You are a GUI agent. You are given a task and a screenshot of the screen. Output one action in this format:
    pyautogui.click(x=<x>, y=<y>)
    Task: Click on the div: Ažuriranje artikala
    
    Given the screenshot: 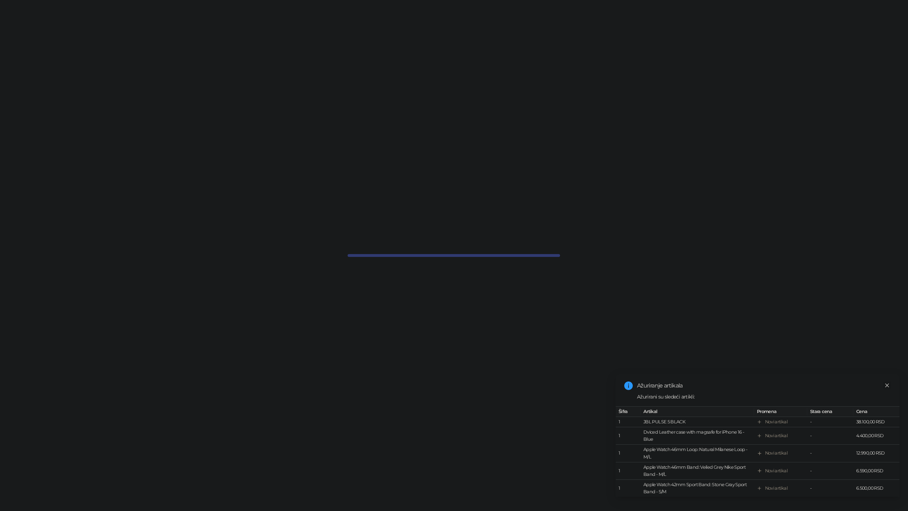 What is the action you would take?
    pyautogui.click(x=764, y=386)
    